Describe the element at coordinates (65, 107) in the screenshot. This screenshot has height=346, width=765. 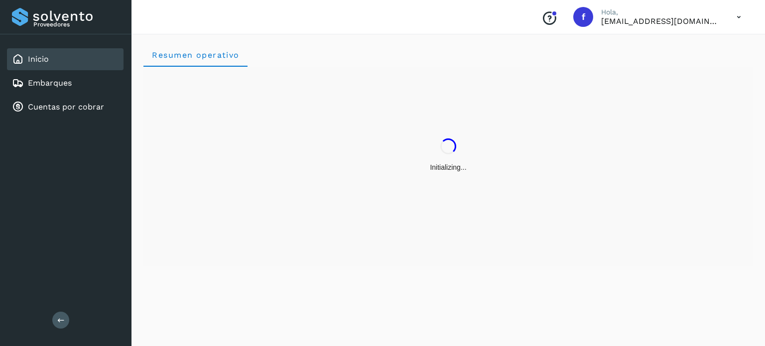
I see `div: Cuentas por cobrar` at that location.